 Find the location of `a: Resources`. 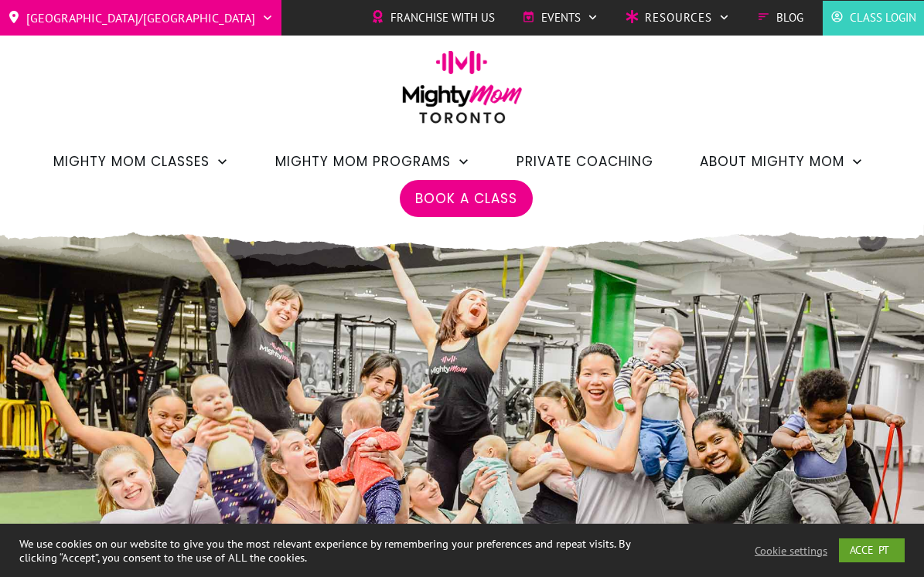

a: Resources is located at coordinates (677, 18).